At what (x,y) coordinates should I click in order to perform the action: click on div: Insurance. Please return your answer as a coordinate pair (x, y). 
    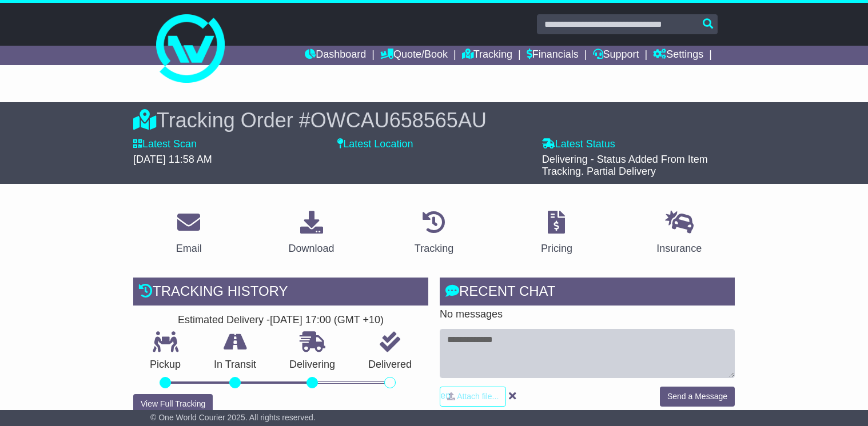
    Looking at the image, I should click on (679, 249).